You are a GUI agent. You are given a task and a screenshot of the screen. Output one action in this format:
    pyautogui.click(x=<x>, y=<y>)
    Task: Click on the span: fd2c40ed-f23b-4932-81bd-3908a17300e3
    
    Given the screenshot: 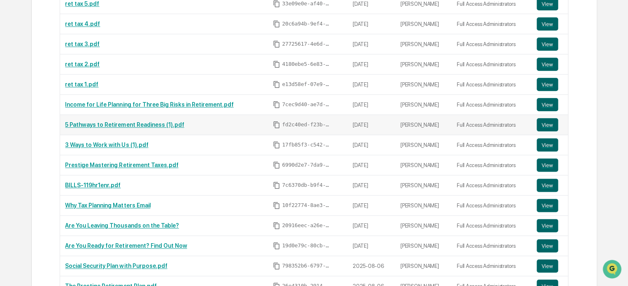 What is the action you would take?
    pyautogui.click(x=306, y=125)
    